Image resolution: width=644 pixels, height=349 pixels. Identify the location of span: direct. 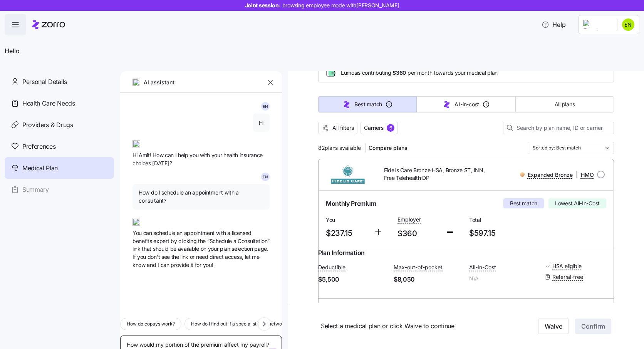
(217, 257).